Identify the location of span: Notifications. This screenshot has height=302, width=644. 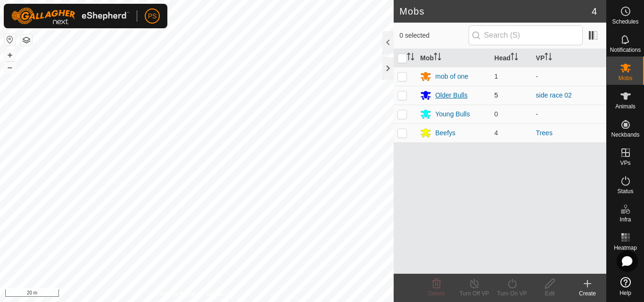
(625, 50).